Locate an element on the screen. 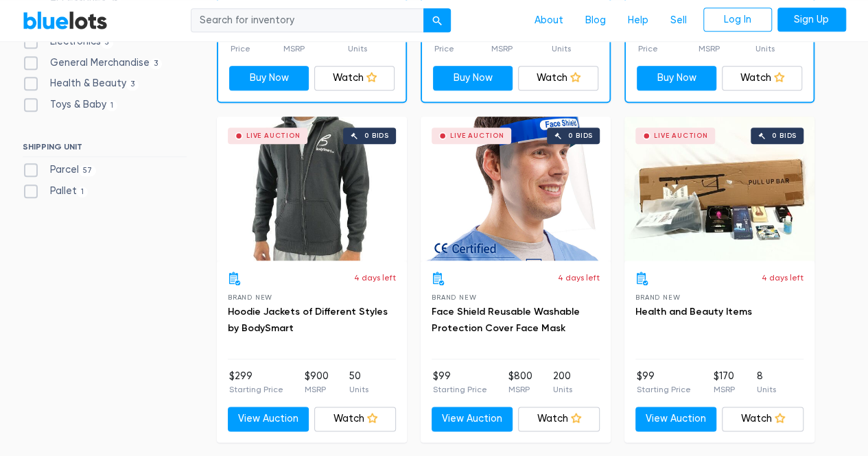 This screenshot has width=868, height=456. a: Blog is located at coordinates (596, 21).